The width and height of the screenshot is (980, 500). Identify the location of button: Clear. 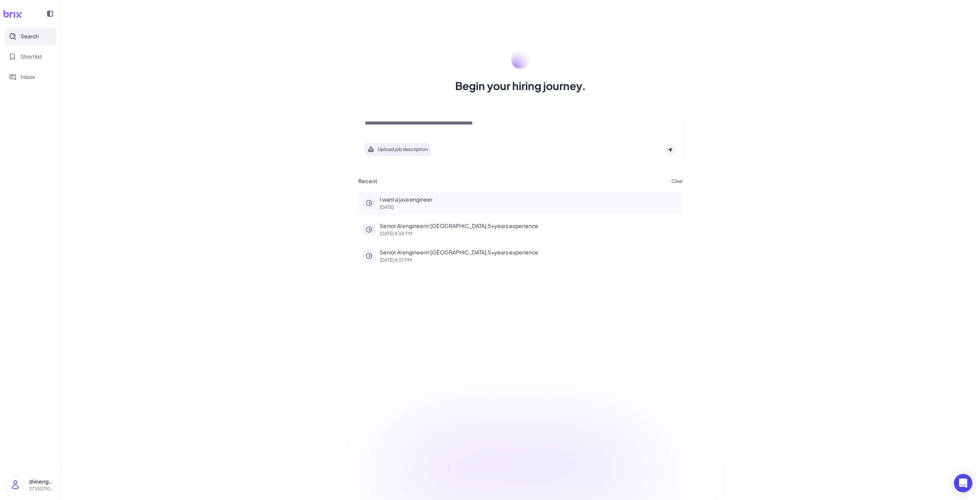
(677, 182).